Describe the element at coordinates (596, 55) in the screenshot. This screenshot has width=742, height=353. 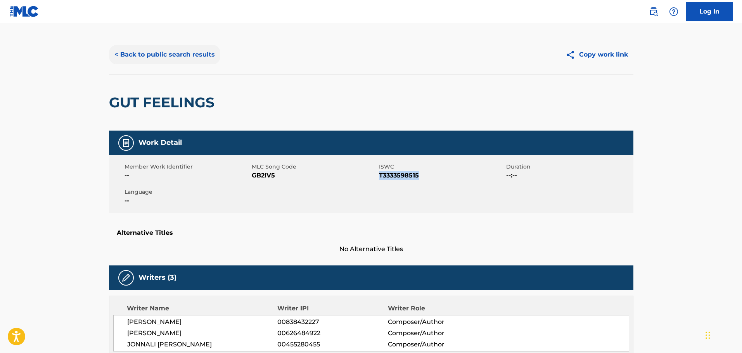
I see `button: Copy work link` at that location.